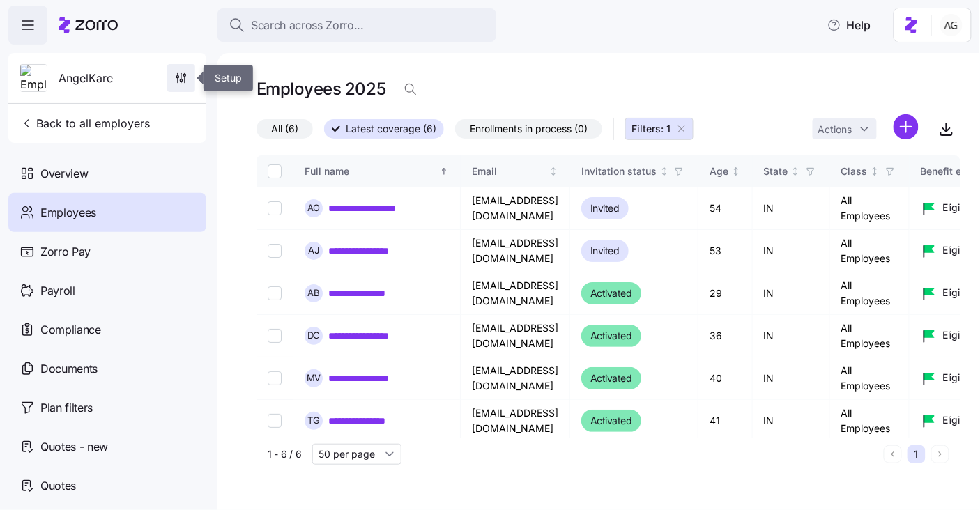 The height and width of the screenshot is (510, 980). What do you see at coordinates (791, 171) in the screenshot?
I see `th: StateNot sorted` at bounding box center [791, 171].